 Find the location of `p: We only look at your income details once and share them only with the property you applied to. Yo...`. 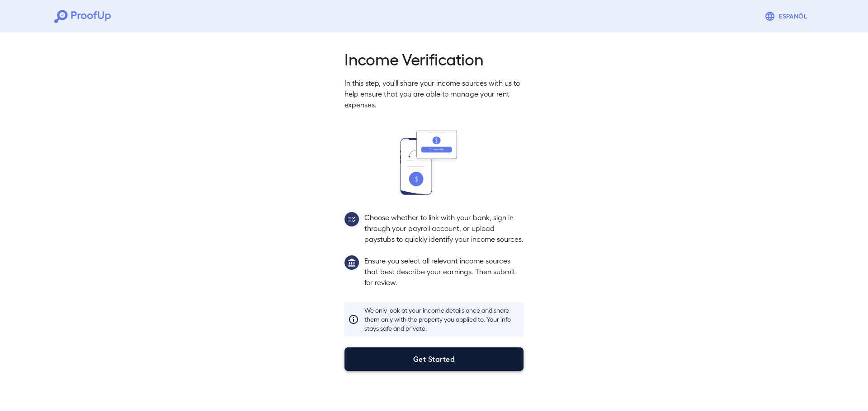

p: We only look at your income details once and share them only with the property you applied to. Yo... is located at coordinates (442, 320).